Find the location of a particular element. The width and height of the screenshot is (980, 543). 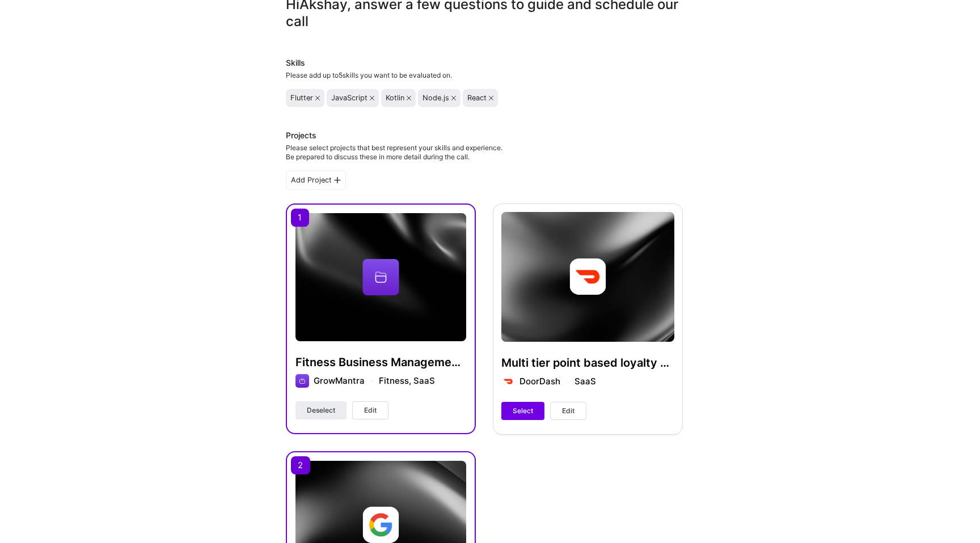

div: Add Project is located at coordinates (316, 180).